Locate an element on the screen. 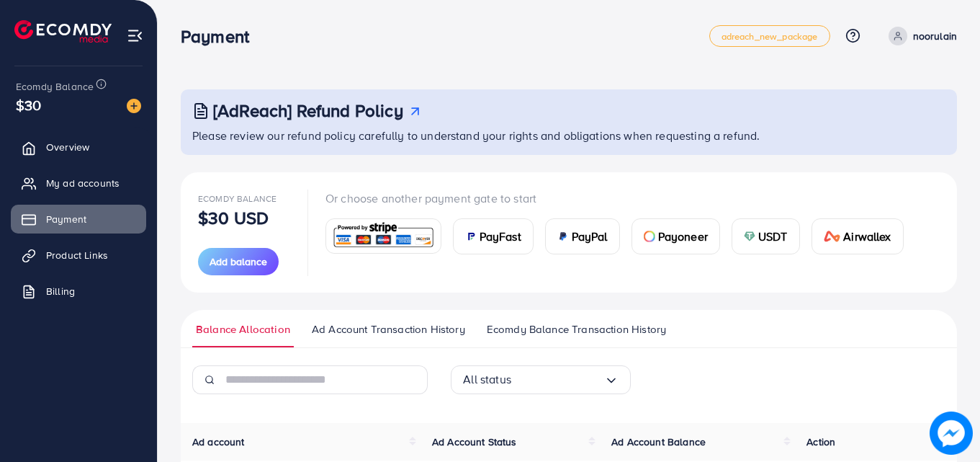  p: $30 USD is located at coordinates (234, 217).